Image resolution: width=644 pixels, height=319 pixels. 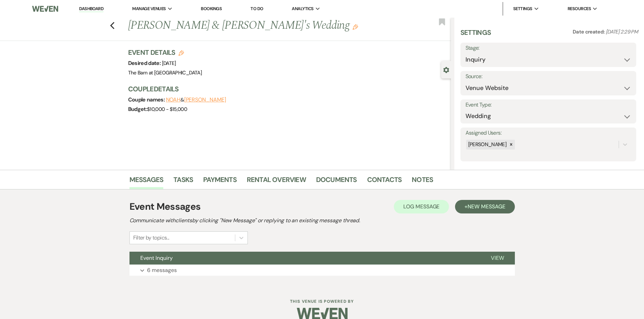 I want to click on button: Log Message, so click(x=421, y=207).